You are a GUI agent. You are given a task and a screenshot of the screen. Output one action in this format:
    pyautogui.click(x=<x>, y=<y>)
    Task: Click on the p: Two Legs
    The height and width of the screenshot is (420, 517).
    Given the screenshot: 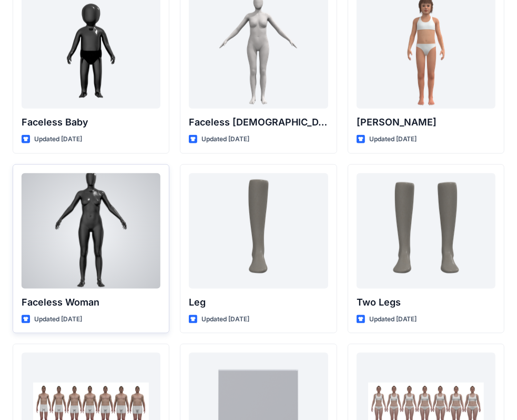 What is the action you would take?
    pyautogui.click(x=426, y=303)
    